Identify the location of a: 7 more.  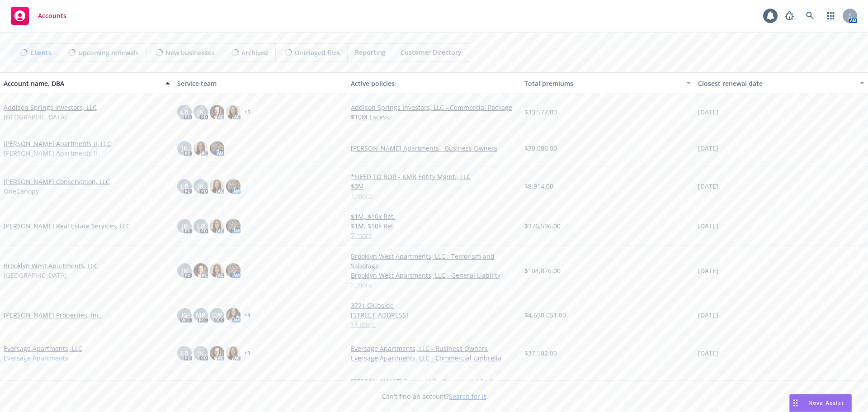
(434, 235).